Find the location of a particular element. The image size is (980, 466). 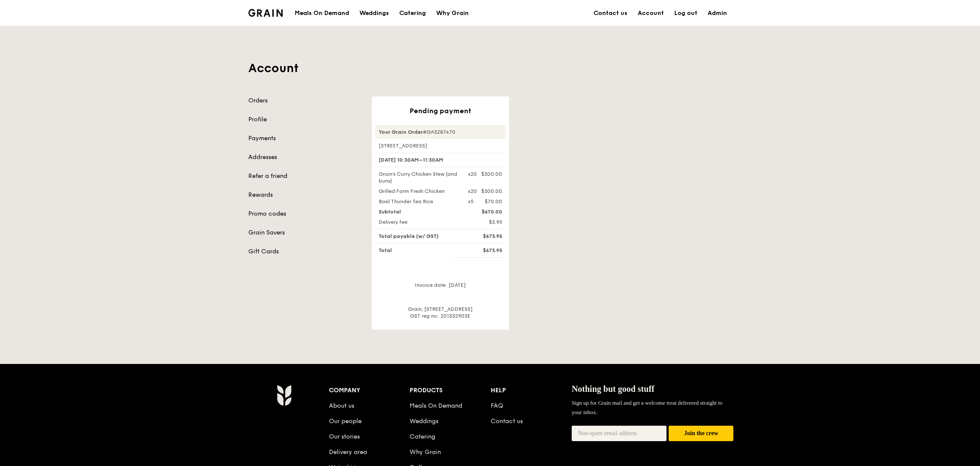

a: Promo codes is located at coordinates (305, 214).